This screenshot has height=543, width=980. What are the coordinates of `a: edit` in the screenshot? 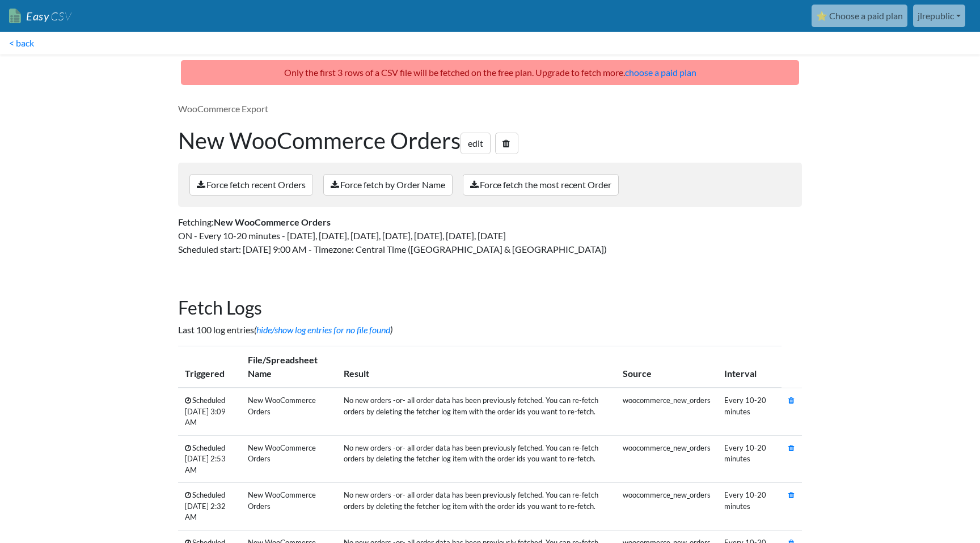 It's located at (475, 143).